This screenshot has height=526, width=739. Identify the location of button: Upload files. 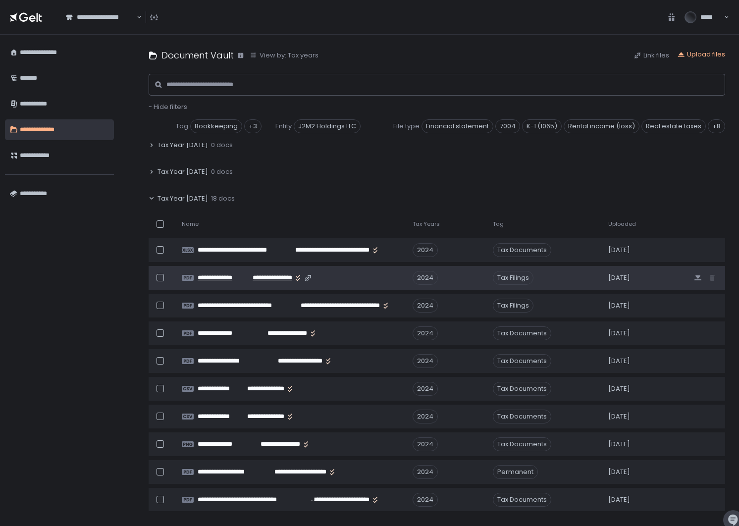
(701, 55).